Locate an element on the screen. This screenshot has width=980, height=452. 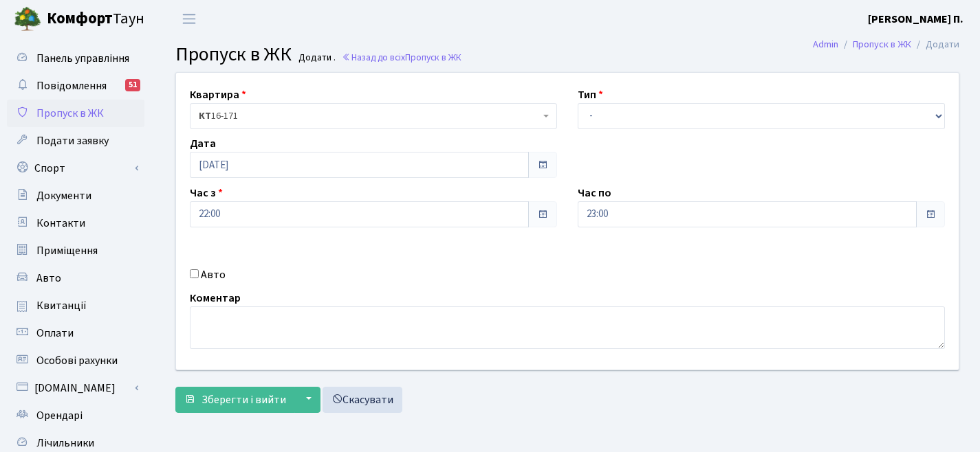
a: Скасувати is located at coordinates (363, 400).